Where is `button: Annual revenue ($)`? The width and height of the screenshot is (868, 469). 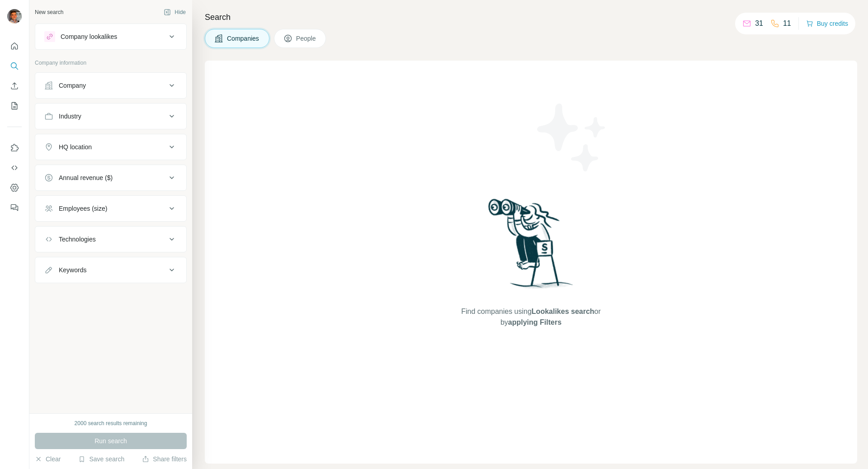 button: Annual revenue ($) is located at coordinates (111, 177).